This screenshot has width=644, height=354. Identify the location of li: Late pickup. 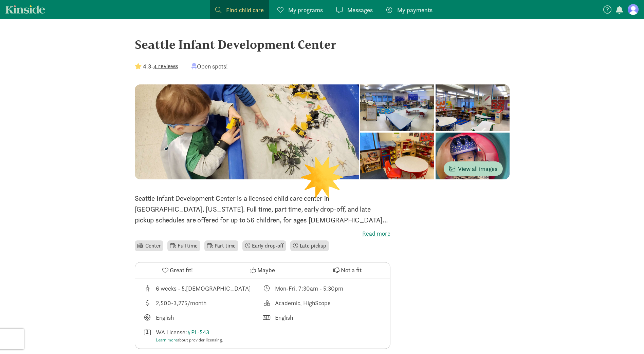
(310, 246).